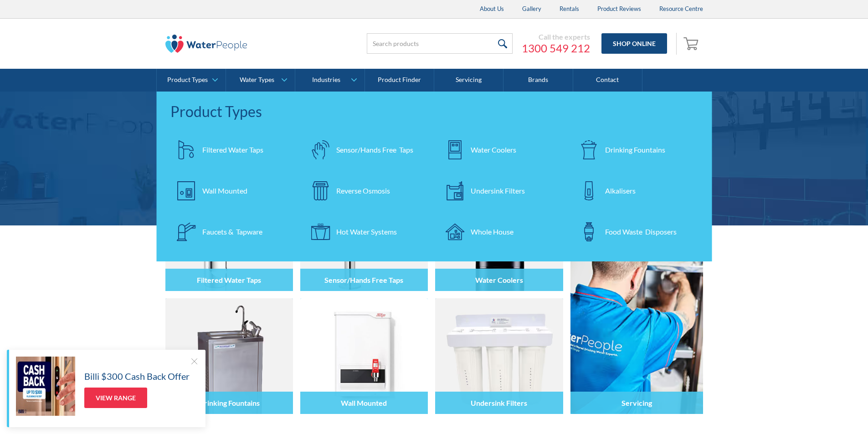 The image size is (868, 434). I want to click on a: Industries, so click(329, 80).